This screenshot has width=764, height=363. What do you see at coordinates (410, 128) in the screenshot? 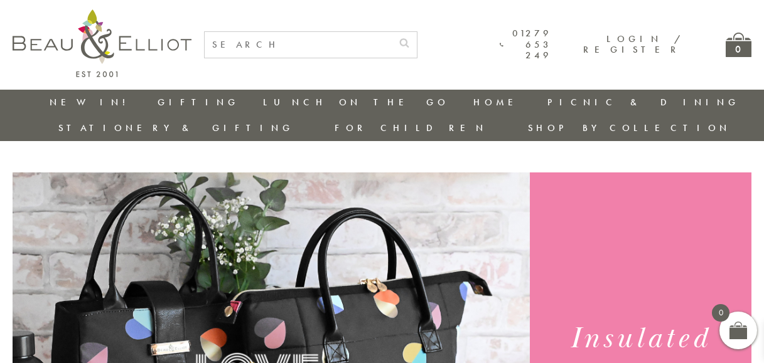
I see `a: For Children` at bounding box center [410, 128].